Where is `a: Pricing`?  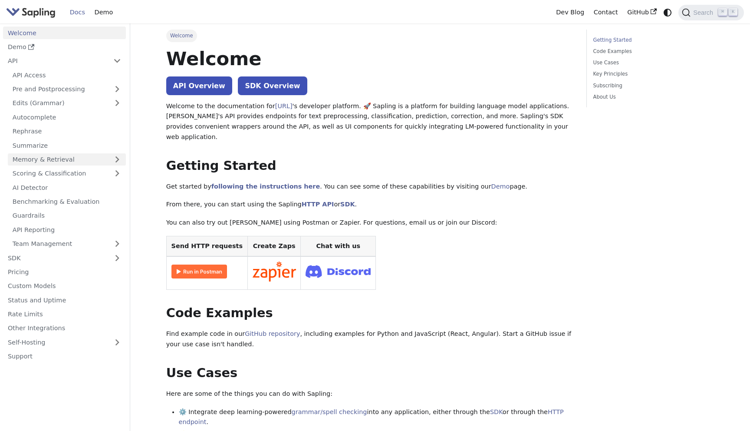 a: Pricing is located at coordinates (64, 272).